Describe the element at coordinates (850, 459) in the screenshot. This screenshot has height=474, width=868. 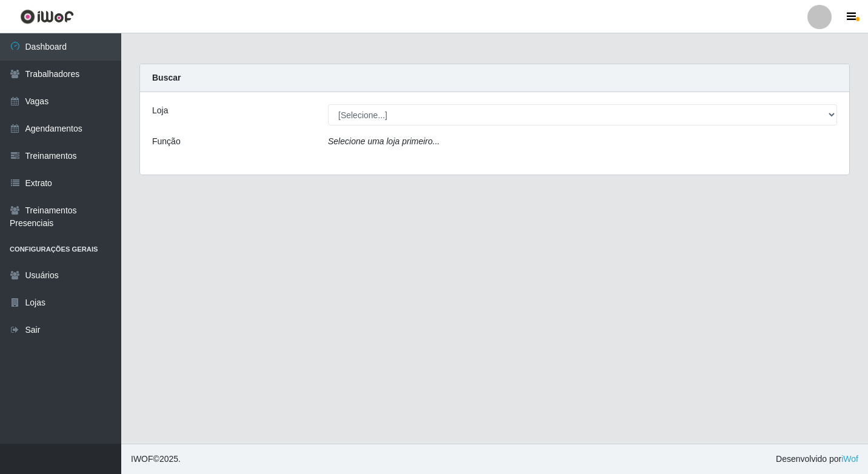
I see `a: iWof` at that location.